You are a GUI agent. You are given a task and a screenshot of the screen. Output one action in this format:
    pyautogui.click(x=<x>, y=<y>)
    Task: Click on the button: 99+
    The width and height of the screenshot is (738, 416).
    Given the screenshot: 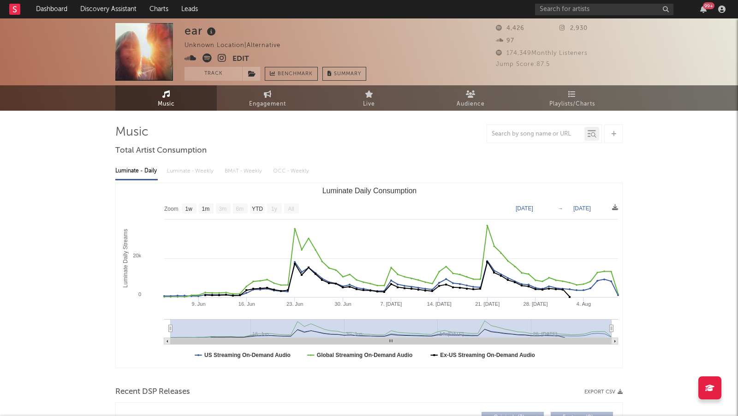 What is the action you would take?
    pyautogui.click(x=703, y=9)
    